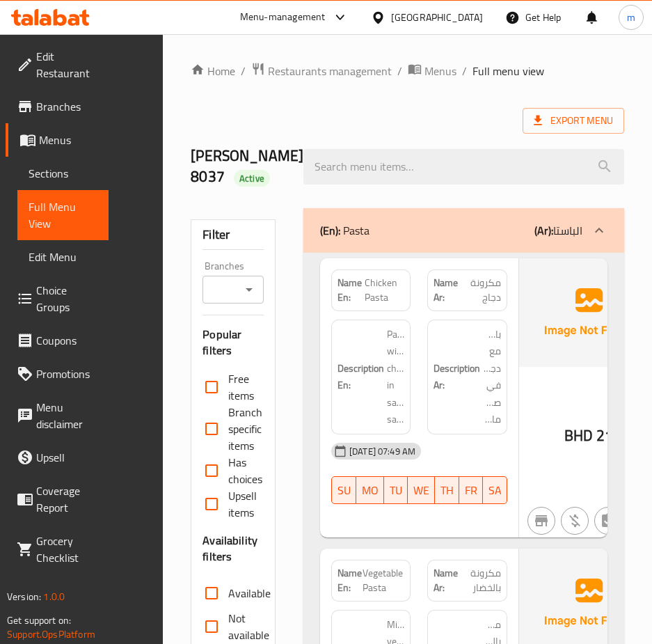 The height and width of the screenshot is (644, 652). What do you see at coordinates (67, 374) in the screenshot?
I see `span: Promotions` at bounding box center [67, 374].